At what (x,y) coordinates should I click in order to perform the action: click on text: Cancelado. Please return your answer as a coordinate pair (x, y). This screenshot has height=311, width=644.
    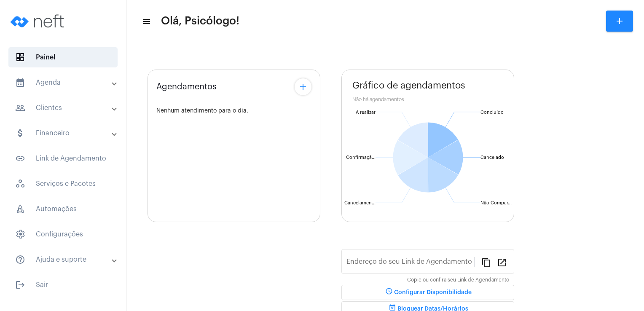
    Looking at the image, I should click on (492, 157).